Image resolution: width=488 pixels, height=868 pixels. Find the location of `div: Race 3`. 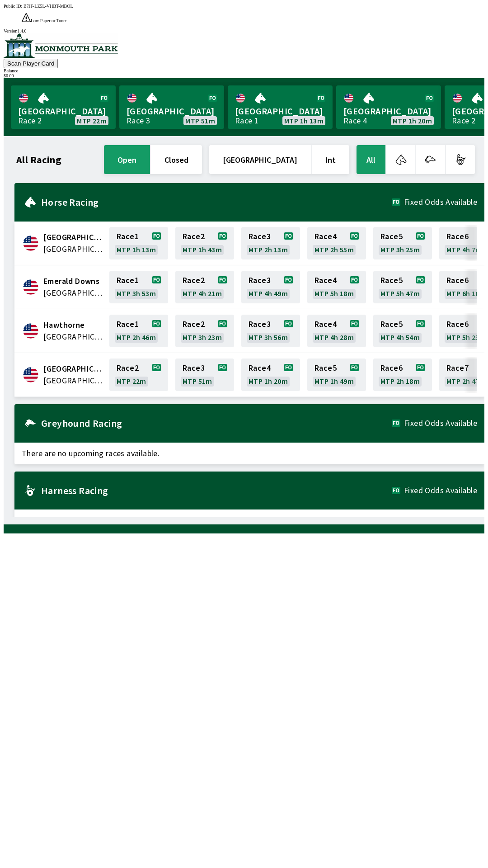

div: Race 3 is located at coordinates (139, 121).